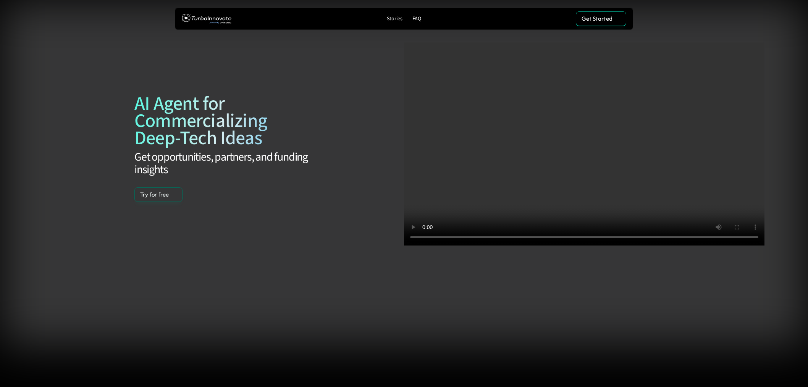 This screenshot has height=387, width=808. Describe the element at coordinates (417, 19) in the screenshot. I see `a: FAQ` at that location.